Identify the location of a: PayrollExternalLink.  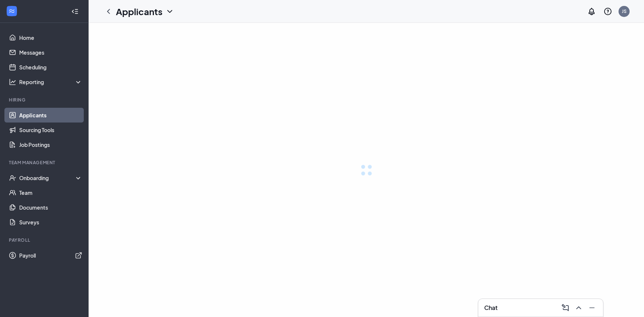
(51, 255).